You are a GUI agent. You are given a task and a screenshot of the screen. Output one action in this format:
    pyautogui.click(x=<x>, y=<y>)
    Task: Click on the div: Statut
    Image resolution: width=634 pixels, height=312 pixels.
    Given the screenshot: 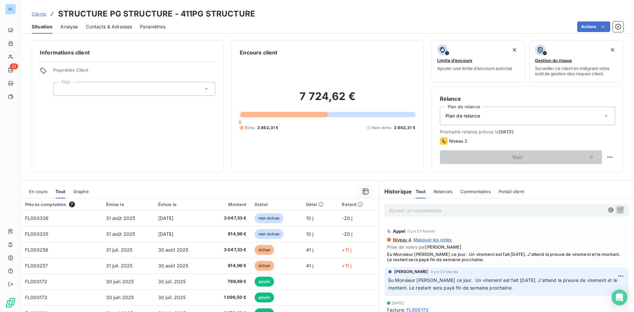 What is the action you would take?
    pyautogui.click(x=276, y=204)
    